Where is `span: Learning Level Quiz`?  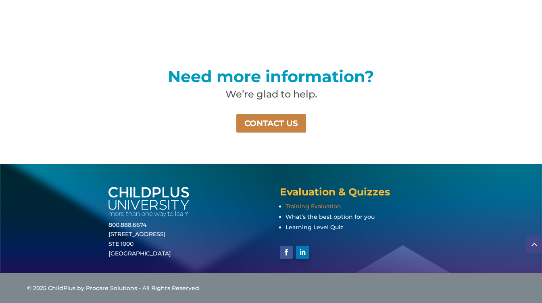 span: Learning Level Quiz is located at coordinates (314, 227).